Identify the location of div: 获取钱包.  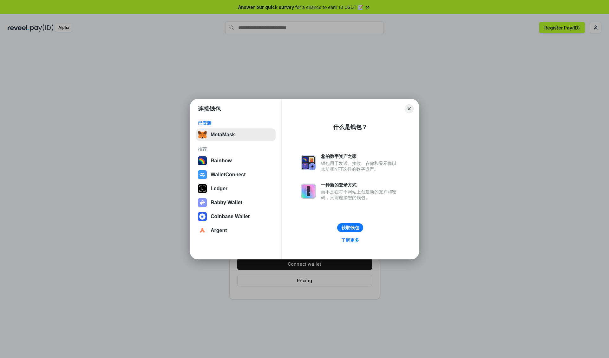
(350, 228).